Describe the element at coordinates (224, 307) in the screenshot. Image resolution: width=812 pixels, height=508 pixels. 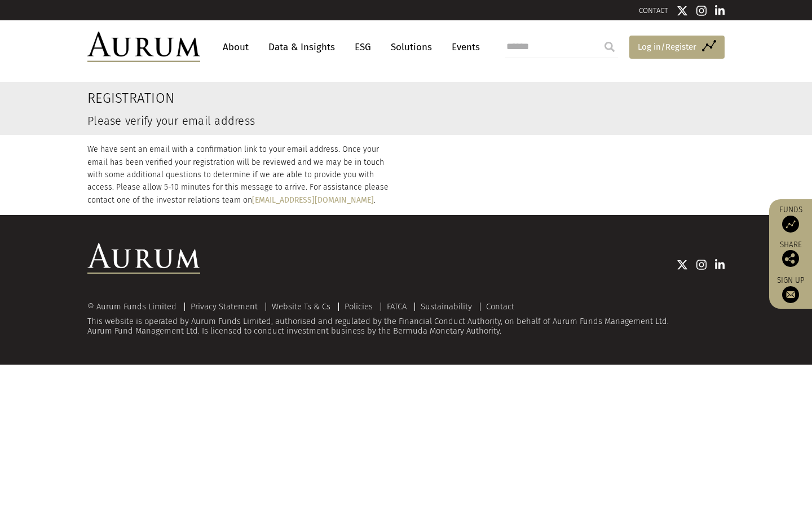
I see `a: Privacy Statement` at that location.